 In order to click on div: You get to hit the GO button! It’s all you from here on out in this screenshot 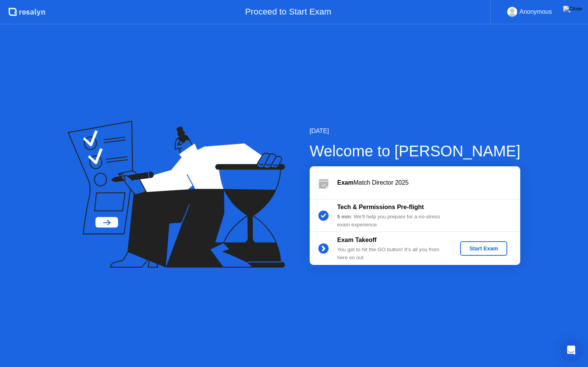, I will do `click(392, 254)`.